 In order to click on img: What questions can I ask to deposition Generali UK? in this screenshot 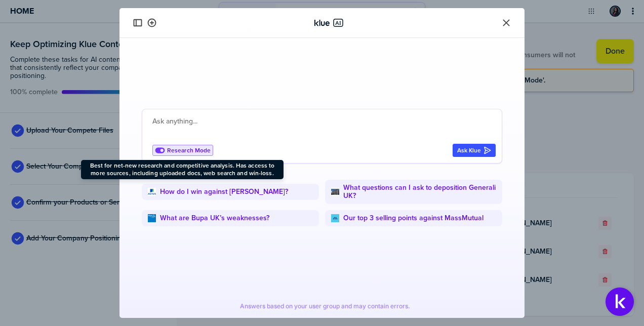, I will do `click(335, 192)`.